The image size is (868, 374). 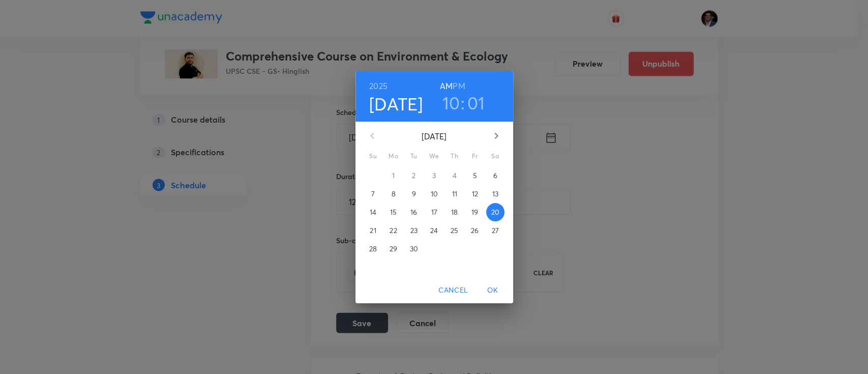 What do you see at coordinates (454, 230) in the screenshot?
I see `p: 25` at bounding box center [454, 230].